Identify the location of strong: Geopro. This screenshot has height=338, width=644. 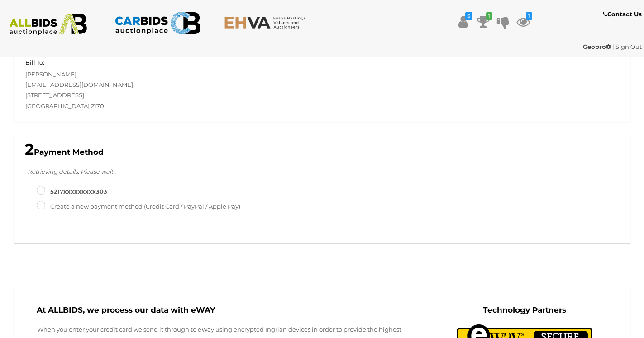
(597, 47).